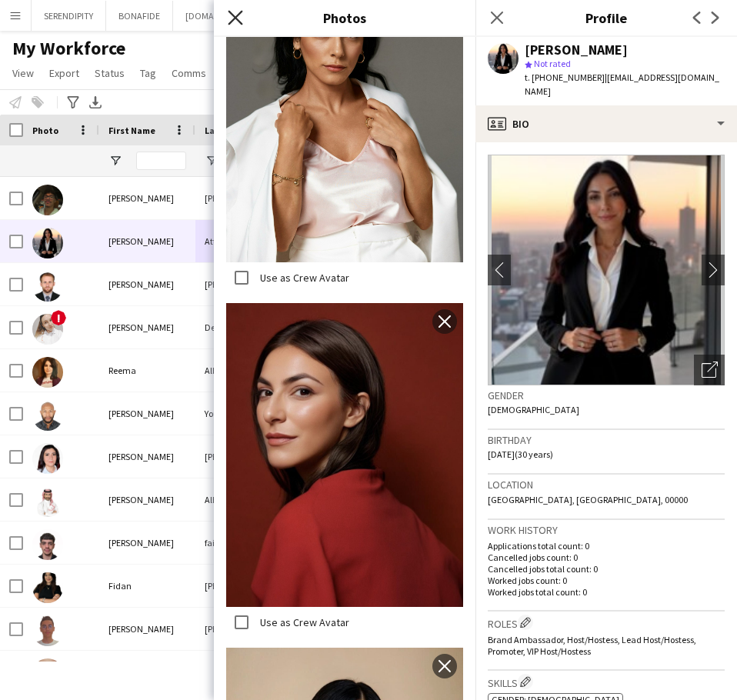  Describe the element at coordinates (606, 569) in the screenshot. I see `p: Cancelled jobs total count: 0` at that location.